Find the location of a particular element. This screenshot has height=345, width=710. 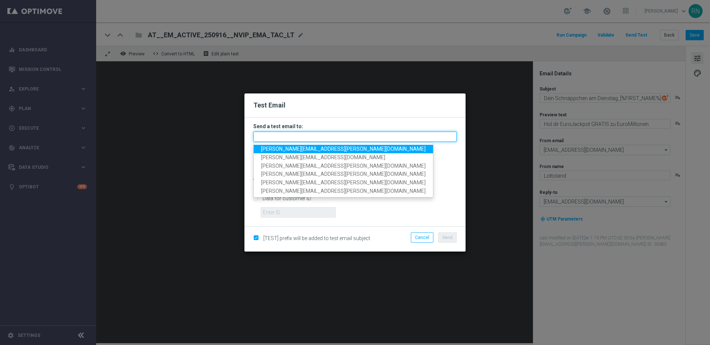

input: Enter ID is located at coordinates (298, 213).